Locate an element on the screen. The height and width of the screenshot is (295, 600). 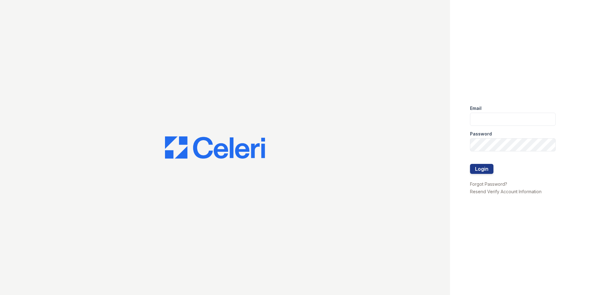
a: Forgot Password? is located at coordinates (488, 184).